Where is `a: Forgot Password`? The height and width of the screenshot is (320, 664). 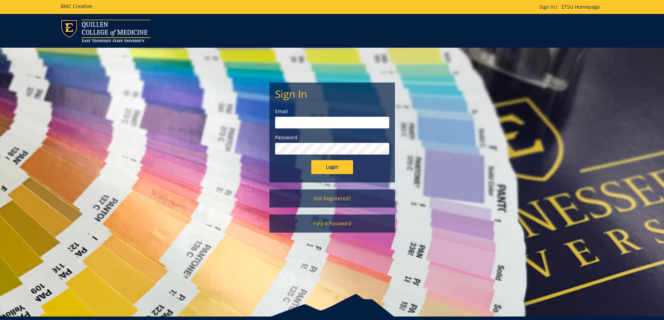 a: Forgot Password is located at coordinates (332, 224).